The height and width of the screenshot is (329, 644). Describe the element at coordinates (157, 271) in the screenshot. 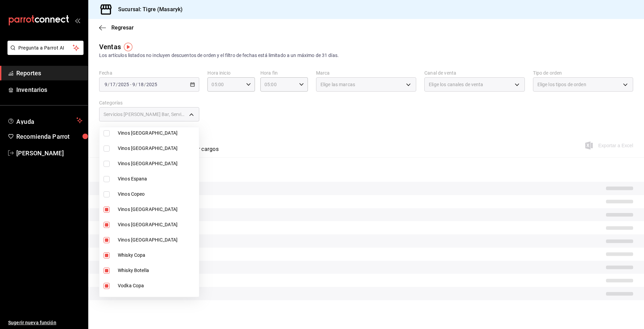

I see `span: Whisky Botella` at that location.